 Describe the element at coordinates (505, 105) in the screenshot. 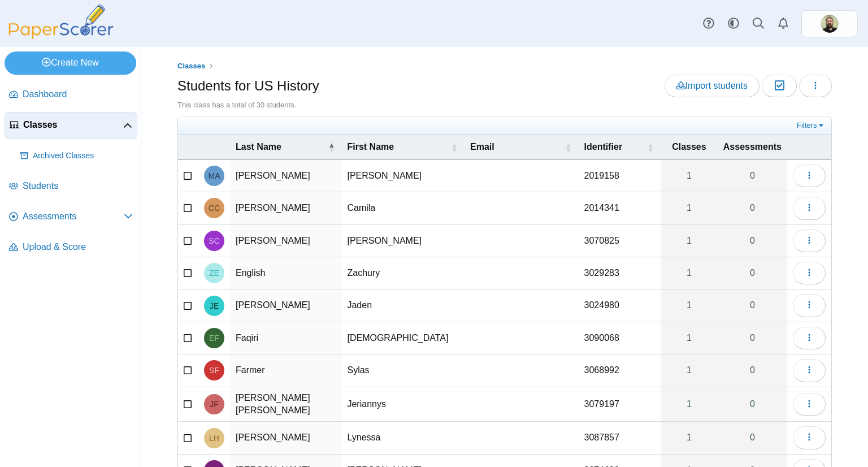

I see `div: This class has a total of 30 students.` at that location.